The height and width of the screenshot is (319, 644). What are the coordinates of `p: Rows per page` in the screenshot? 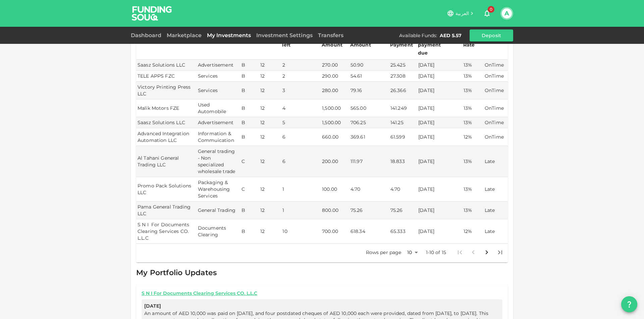 It's located at (383, 252).